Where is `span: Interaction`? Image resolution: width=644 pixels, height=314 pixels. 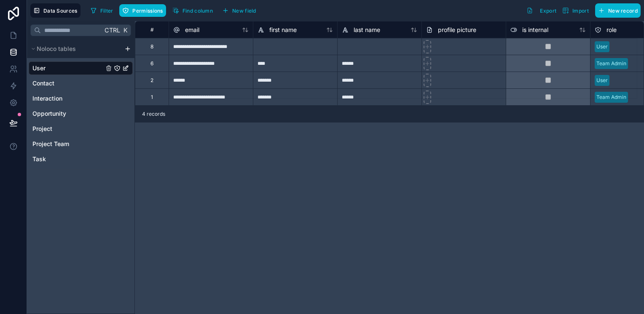 span: Interaction is located at coordinates (47, 99).